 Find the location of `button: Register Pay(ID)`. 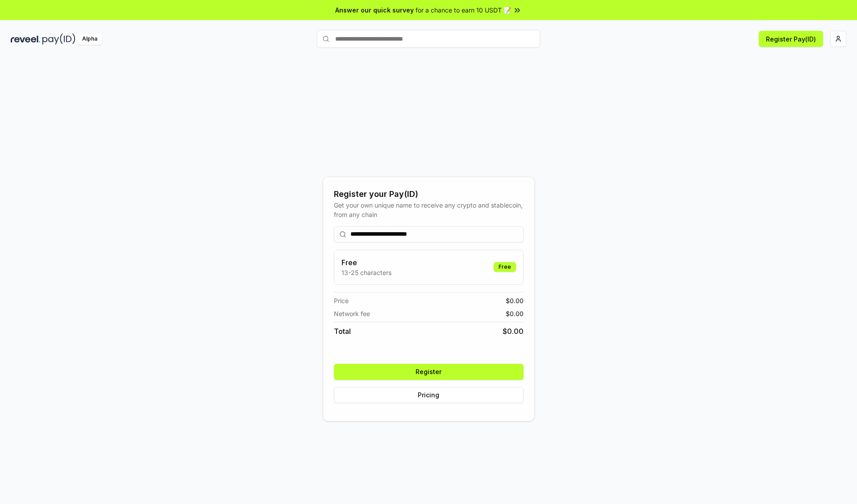

button: Register Pay(ID) is located at coordinates (791, 39).